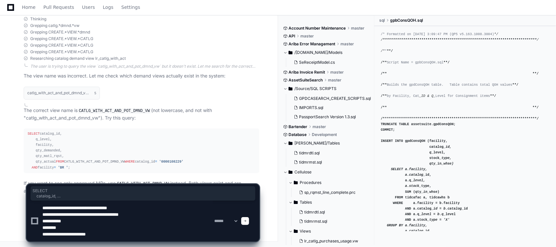  Describe the element at coordinates (130, 7) in the screenshot. I see `span: Settings` at that location.